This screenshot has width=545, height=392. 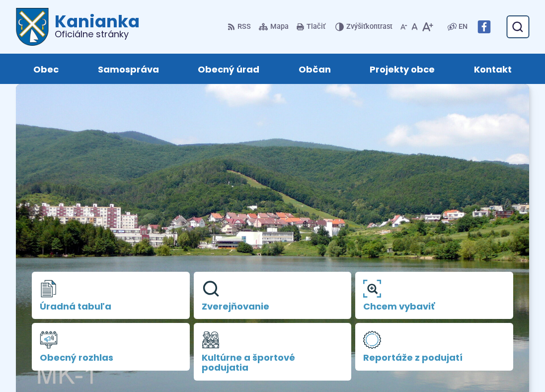 What do you see at coordinates (111, 296) in the screenshot?
I see `a: Úradná tabuľa` at bounding box center [111, 296].